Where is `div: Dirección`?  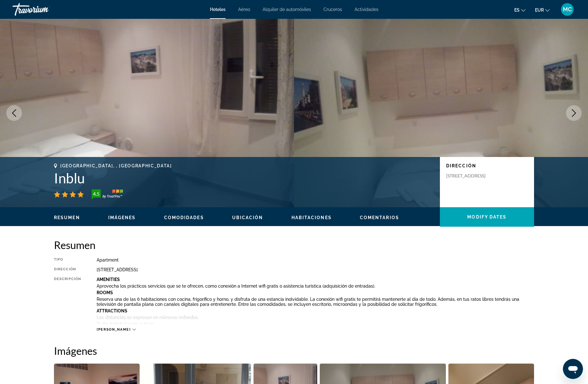 div: Dirección is located at coordinates (67, 270).